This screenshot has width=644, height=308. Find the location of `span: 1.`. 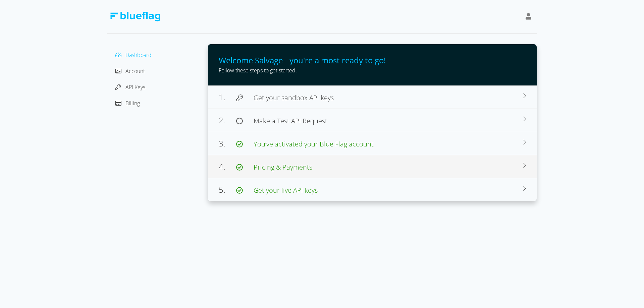

span: 1. is located at coordinates (227, 97).